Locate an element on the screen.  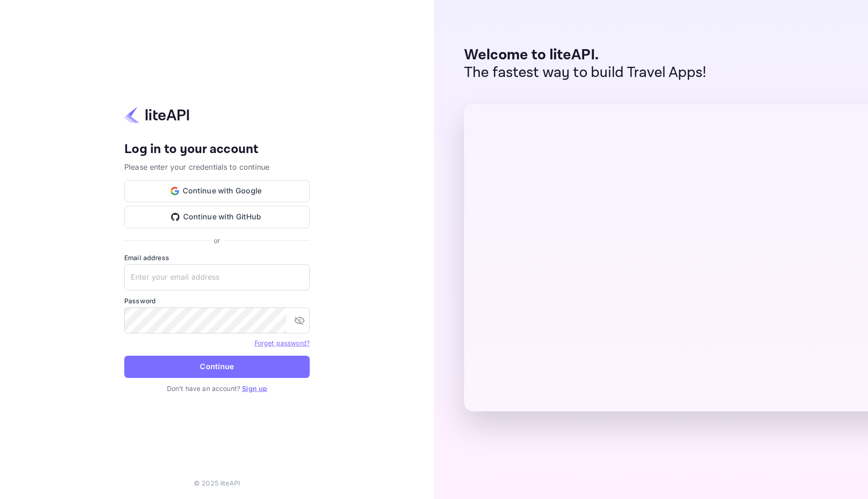
button: Continue with GitHub is located at coordinates (217, 217).